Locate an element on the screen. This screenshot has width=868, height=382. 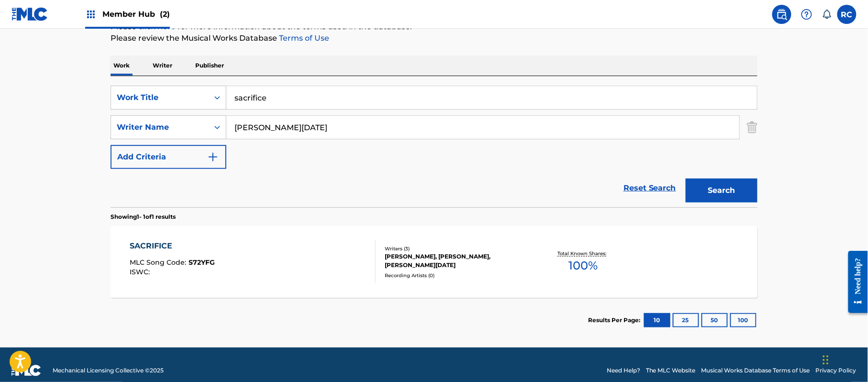
a: Privacy Policy is located at coordinates (836, 370).